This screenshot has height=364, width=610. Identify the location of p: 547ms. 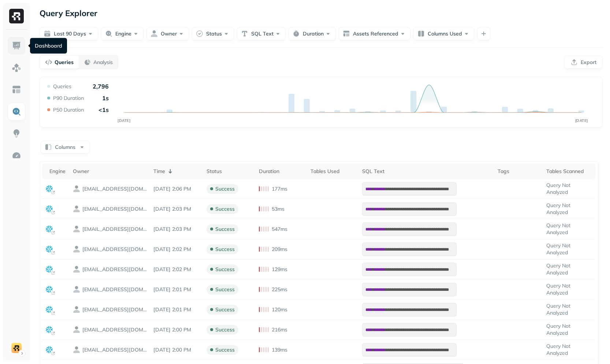
(279, 229).